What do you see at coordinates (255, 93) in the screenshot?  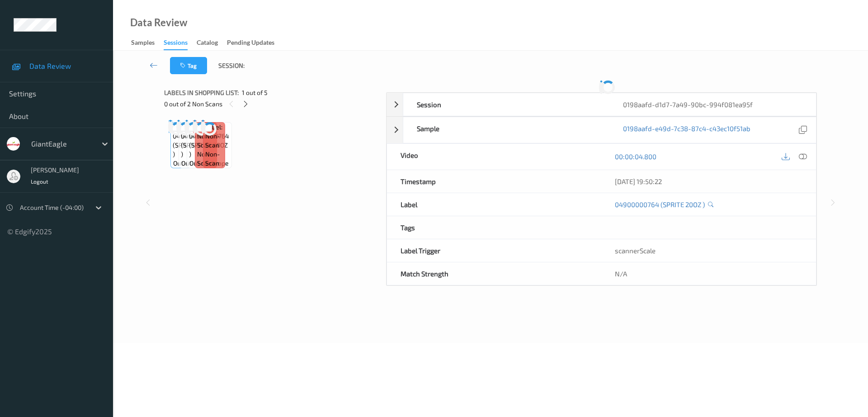 I see `span: 1 out of 5` at bounding box center [255, 93].